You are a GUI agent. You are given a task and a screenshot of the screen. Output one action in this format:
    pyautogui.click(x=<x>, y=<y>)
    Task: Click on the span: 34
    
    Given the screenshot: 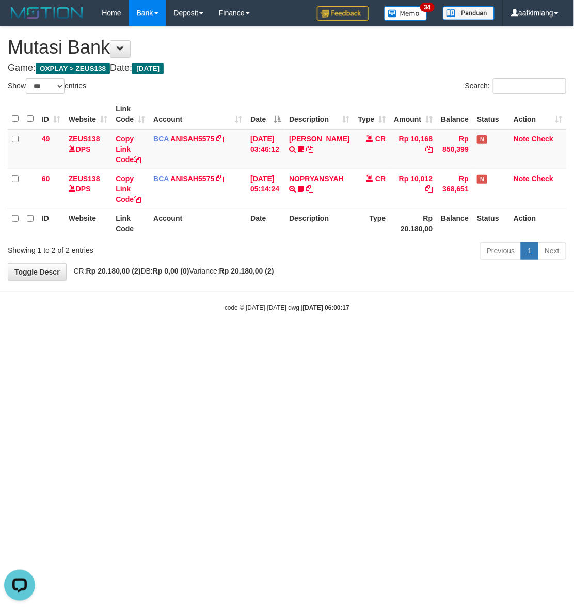 What is the action you would take?
    pyautogui.click(x=427, y=7)
    